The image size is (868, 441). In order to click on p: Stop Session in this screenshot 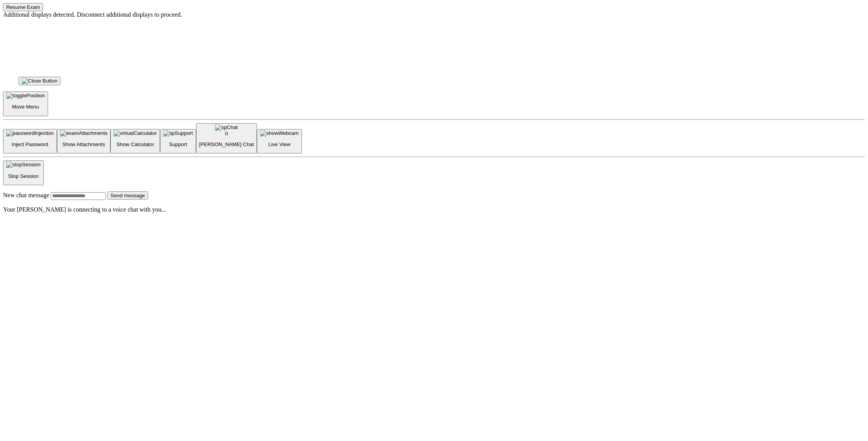, I will do `click(23, 176)`.